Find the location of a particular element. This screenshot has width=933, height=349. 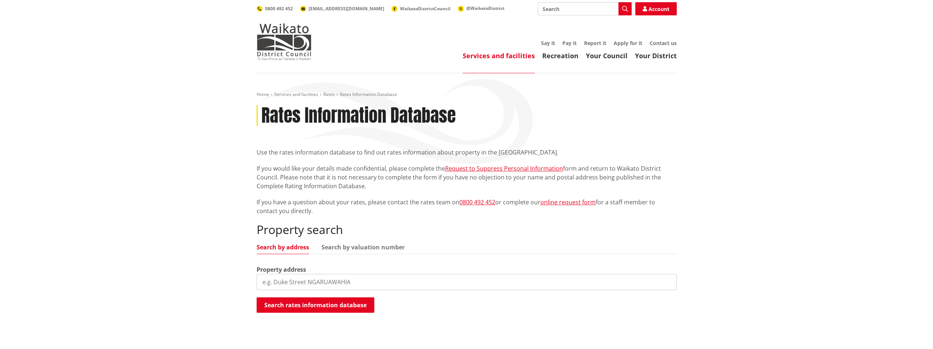

a: Pay it is located at coordinates (569, 43).